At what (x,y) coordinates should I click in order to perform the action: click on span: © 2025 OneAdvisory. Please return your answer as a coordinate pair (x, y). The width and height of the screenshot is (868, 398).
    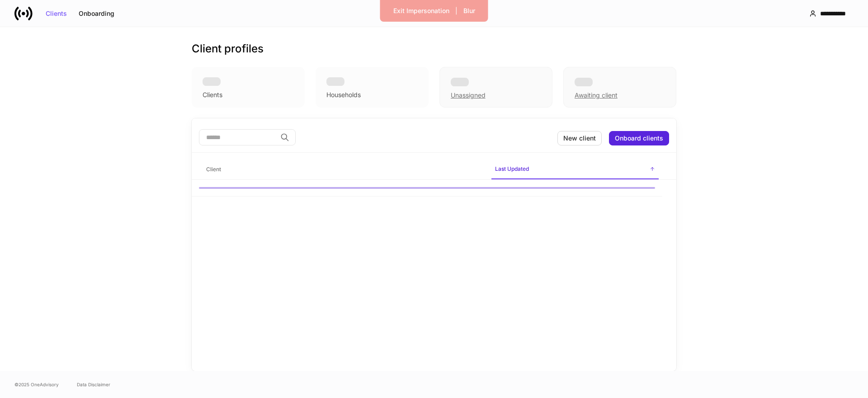
    Looking at the image, I should click on (37, 384).